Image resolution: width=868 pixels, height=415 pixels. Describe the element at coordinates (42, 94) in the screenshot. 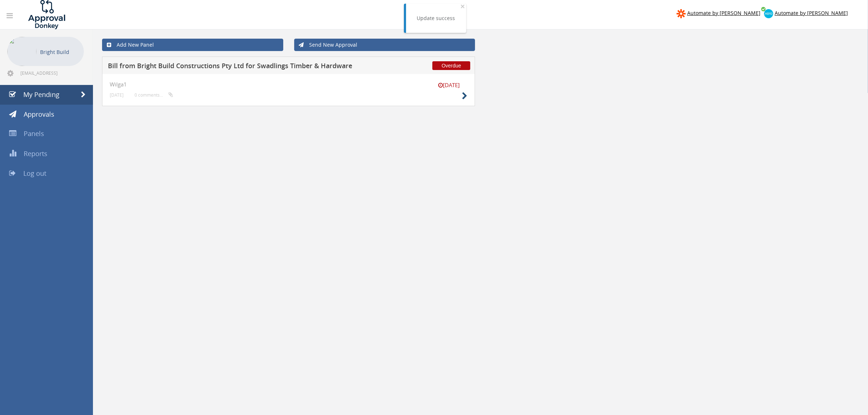

I see `span: My Pending` at that location.